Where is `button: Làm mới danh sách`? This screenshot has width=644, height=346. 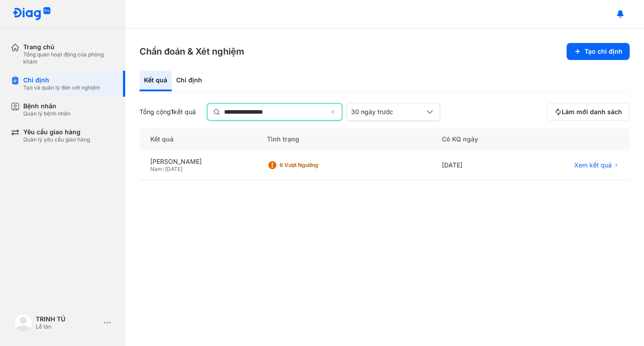
button: Làm mới danh sách is located at coordinates (589, 112).